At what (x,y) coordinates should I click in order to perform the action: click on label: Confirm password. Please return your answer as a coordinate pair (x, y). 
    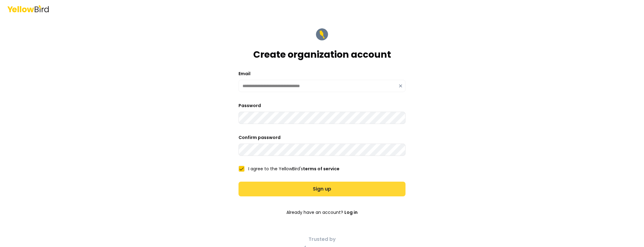
    Looking at the image, I should click on (259, 138).